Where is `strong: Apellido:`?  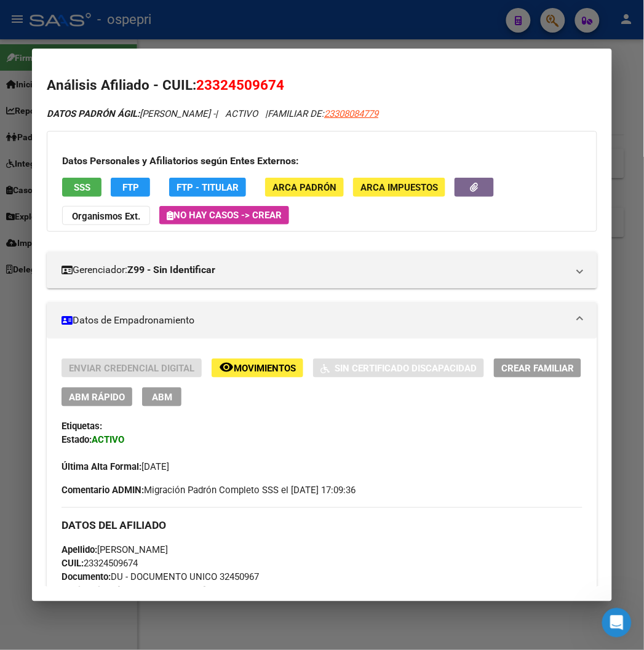
strong: Apellido: is located at coordinates (80, 550).